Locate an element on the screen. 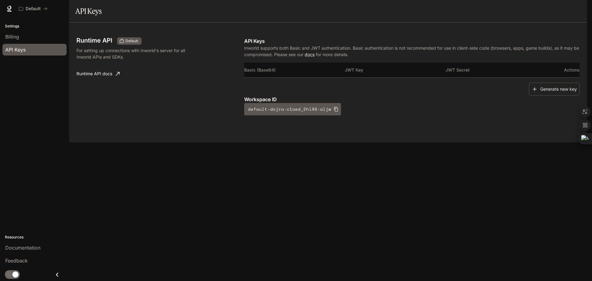  p: Default is located at coordinates (33, 9).